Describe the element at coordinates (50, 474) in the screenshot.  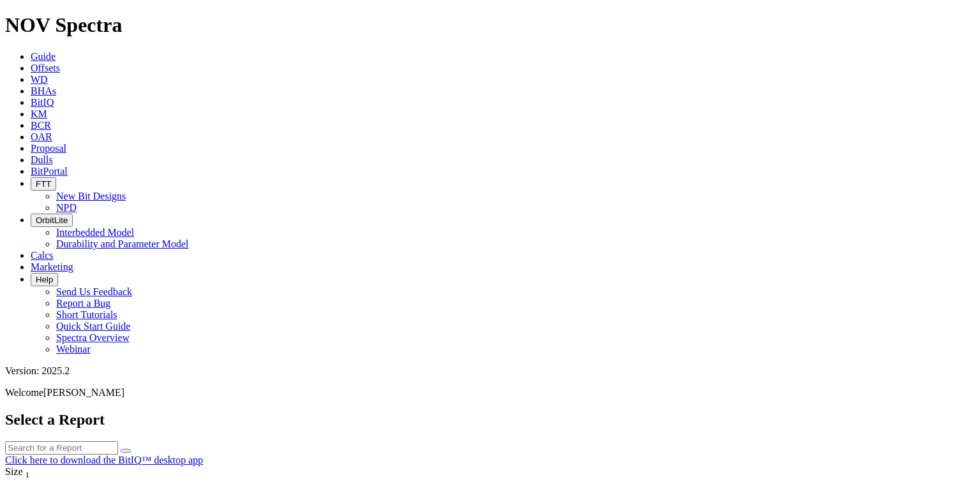
I see `div: Size Sort None` at that location.